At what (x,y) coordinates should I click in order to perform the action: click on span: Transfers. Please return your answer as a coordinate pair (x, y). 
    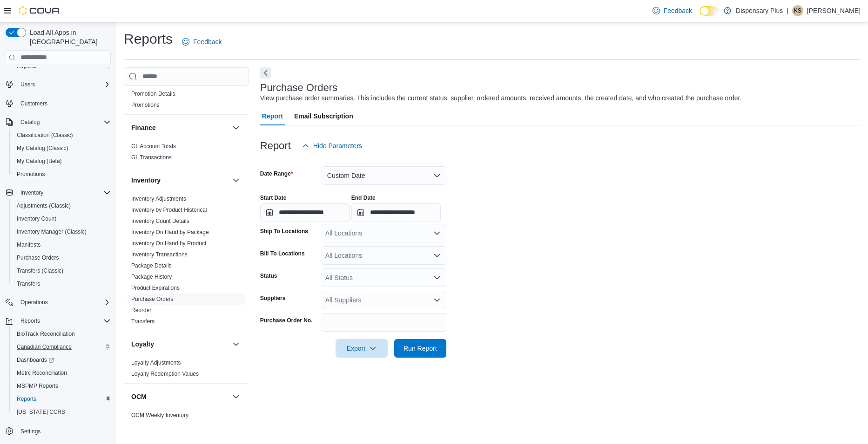
    Looking at the image, I should click on (29, 284).